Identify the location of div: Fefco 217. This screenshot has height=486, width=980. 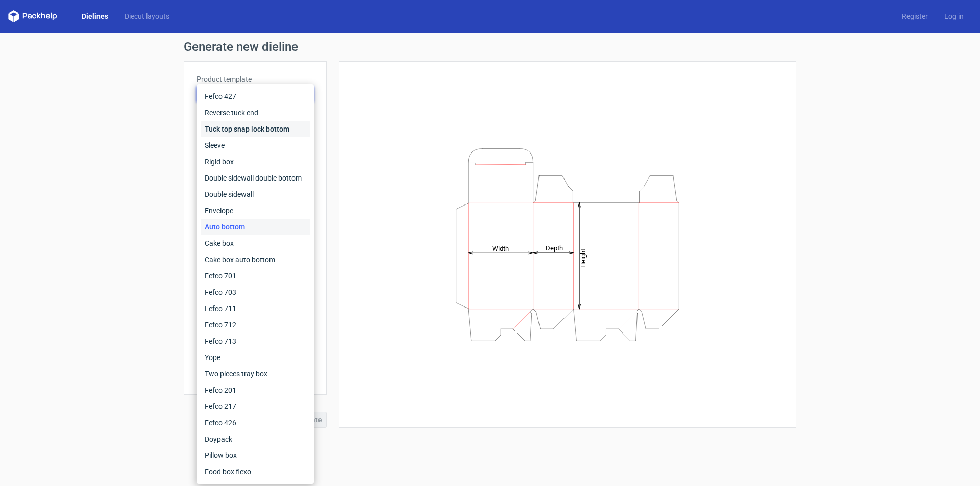
(255, 407).